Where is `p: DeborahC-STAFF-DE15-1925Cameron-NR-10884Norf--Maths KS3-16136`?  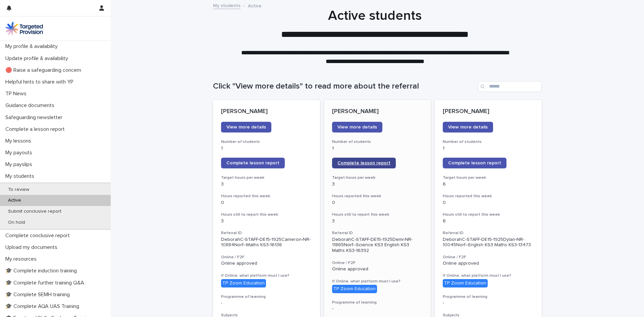
p: DeborahC-STAFF-DE15-1925Cameron-NR-10884Norf--Maths KS3-16136 is located at coordinates (266, 242).